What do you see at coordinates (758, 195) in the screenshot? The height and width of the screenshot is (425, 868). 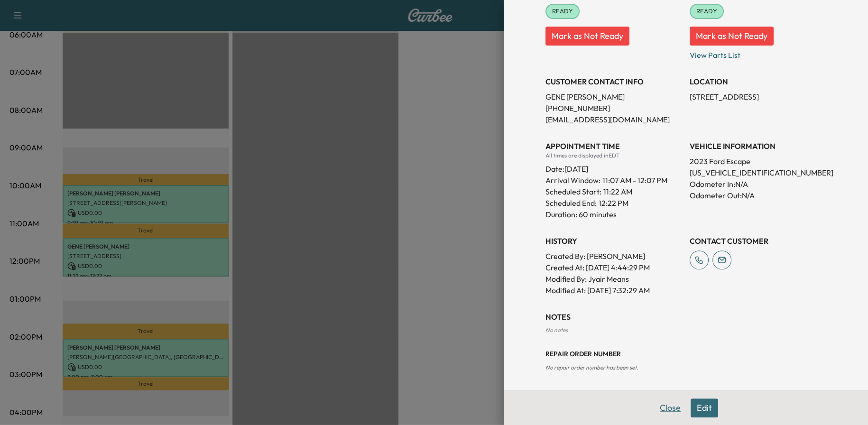 I see `p: Odometer Out: N/A` at bounding box center [758, 195].